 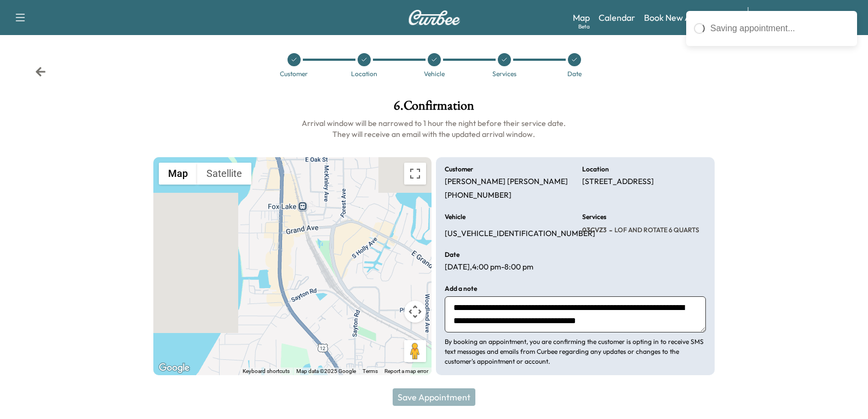 What do you see at coordinates (266, 372) in the screenshot?
I see `button: Keyboard shortcuts` at bounding box center [266, 372].